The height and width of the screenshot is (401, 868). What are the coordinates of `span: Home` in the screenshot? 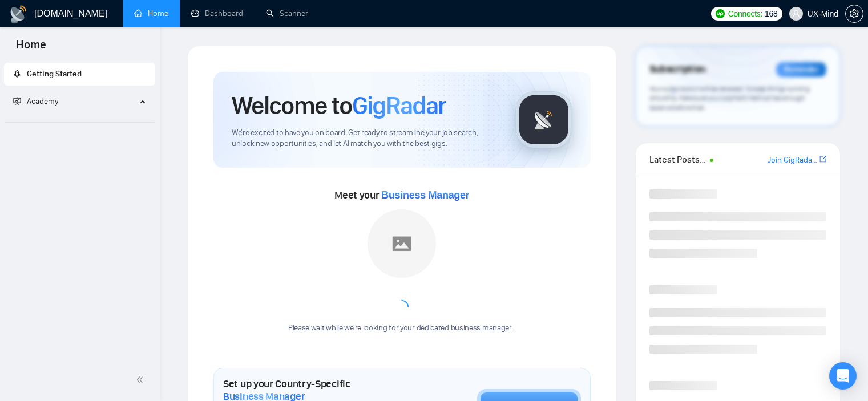 It's located at (31, 49).